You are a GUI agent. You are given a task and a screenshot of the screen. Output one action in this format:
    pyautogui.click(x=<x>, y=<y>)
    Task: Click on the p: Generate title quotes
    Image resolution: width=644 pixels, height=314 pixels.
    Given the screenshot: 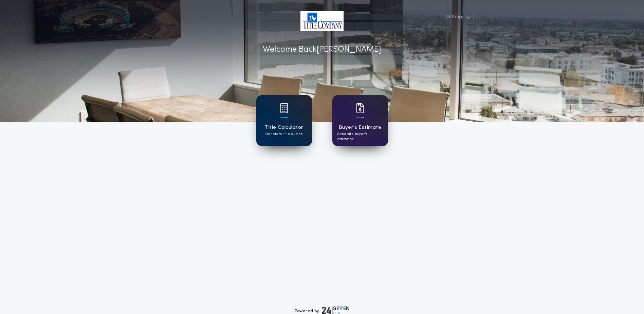 What is the action you would take?
    pyautogui.click(x=283, y=134)
    